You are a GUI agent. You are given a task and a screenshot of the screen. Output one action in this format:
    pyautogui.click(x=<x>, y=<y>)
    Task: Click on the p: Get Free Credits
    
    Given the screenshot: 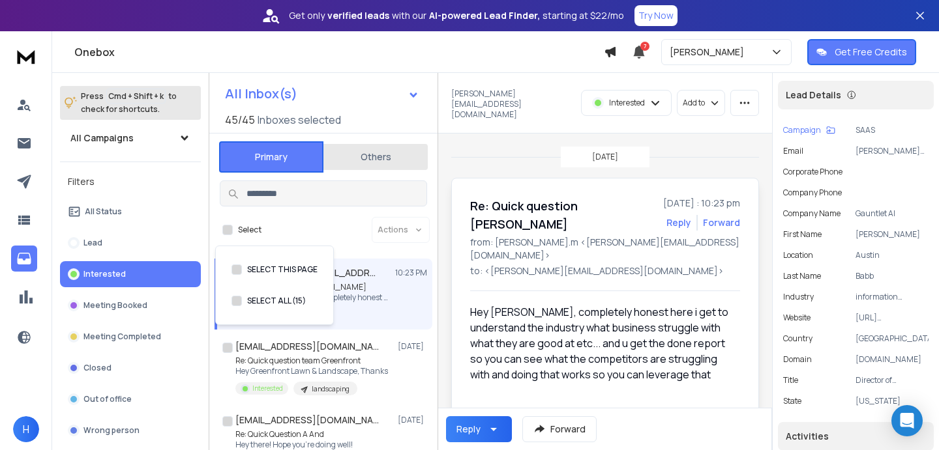 What is the action you would take?
    pyautogui.click(x=870, y=52)
    